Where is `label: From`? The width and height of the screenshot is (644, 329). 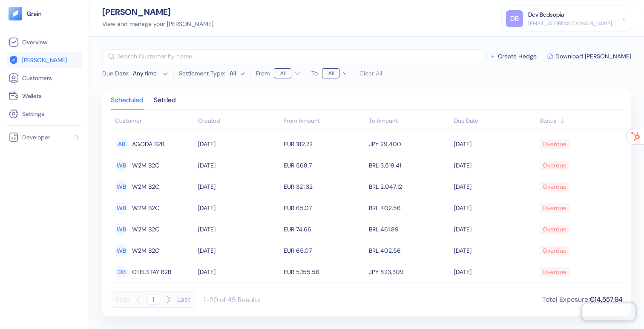 label: From is located at coordinates (263, 73).